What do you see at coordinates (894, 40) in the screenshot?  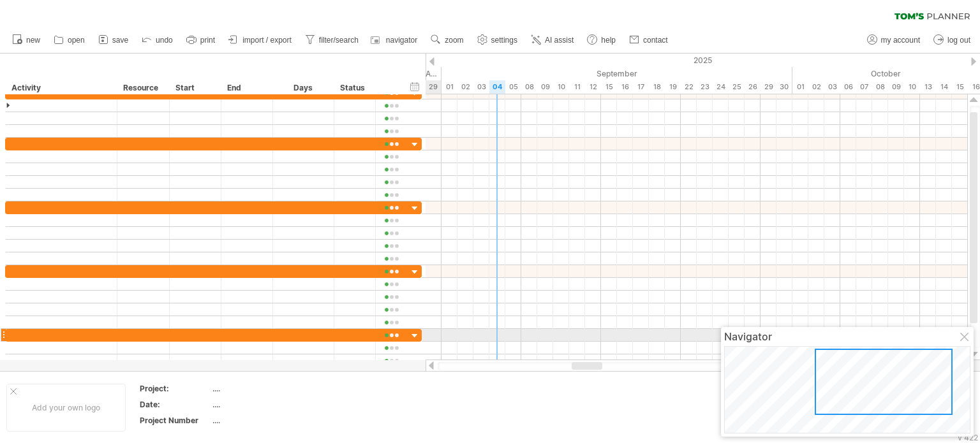 I see `a: my account` at bounding box center [894, 40].